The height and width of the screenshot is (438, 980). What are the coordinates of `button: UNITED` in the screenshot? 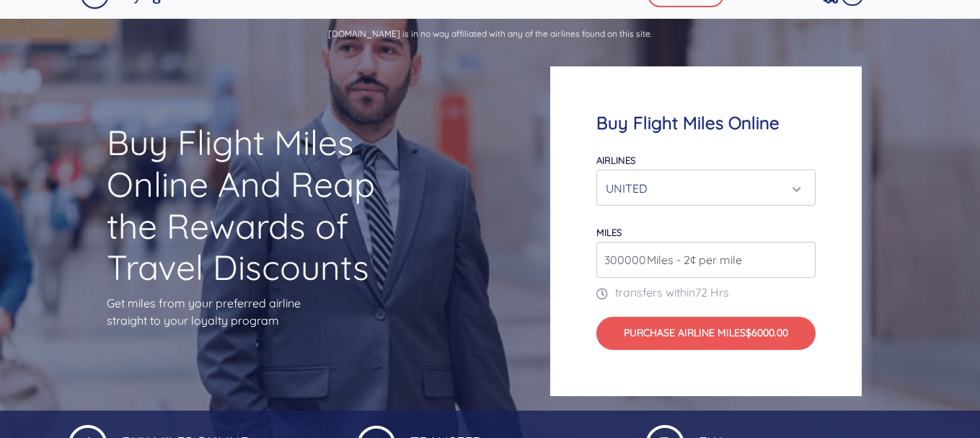 It's located at (706, 187).